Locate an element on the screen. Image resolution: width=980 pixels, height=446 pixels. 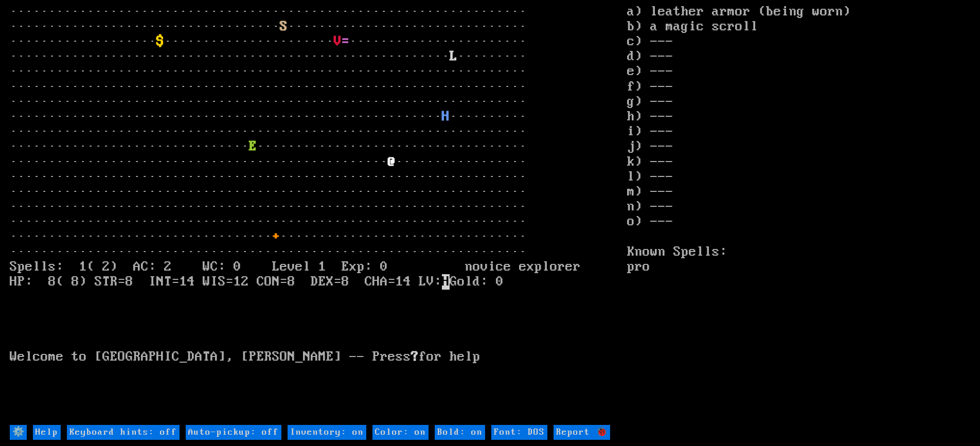
font: V is located at coordinates (337, 42).